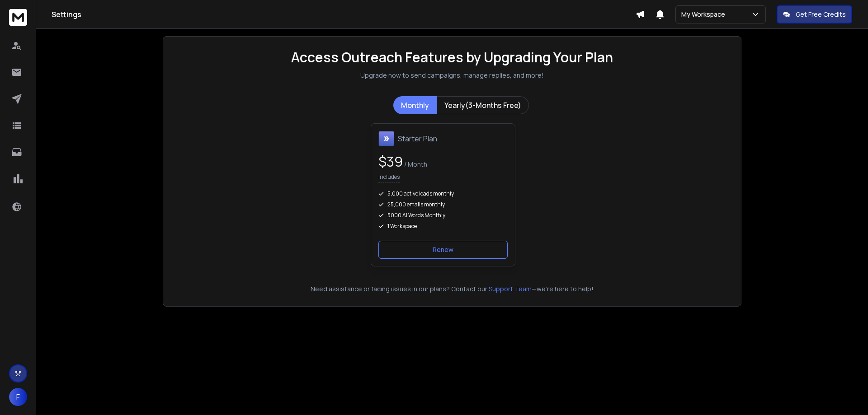 The image size is (868, 415). I want to click on h1: Settings, so click(344, 14).